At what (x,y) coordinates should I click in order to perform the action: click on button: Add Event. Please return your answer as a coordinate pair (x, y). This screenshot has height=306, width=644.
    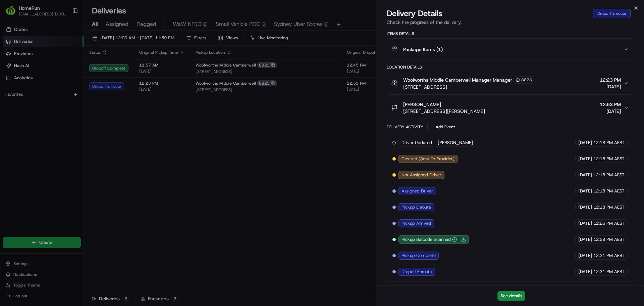
    Looking at the image, I should click on (442, 127).